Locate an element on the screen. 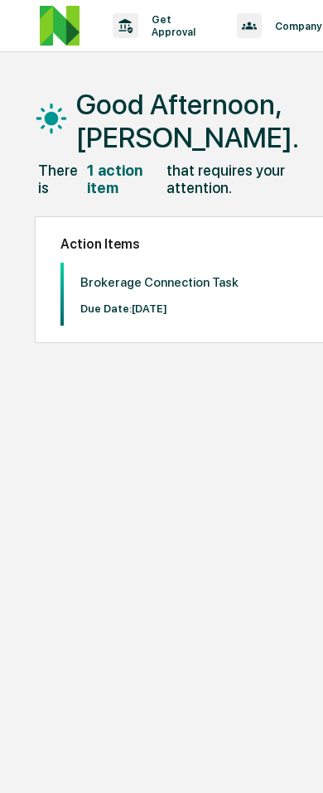 This screenshot has width=323, height=793. img: logo is located at coordinates (60, 26).